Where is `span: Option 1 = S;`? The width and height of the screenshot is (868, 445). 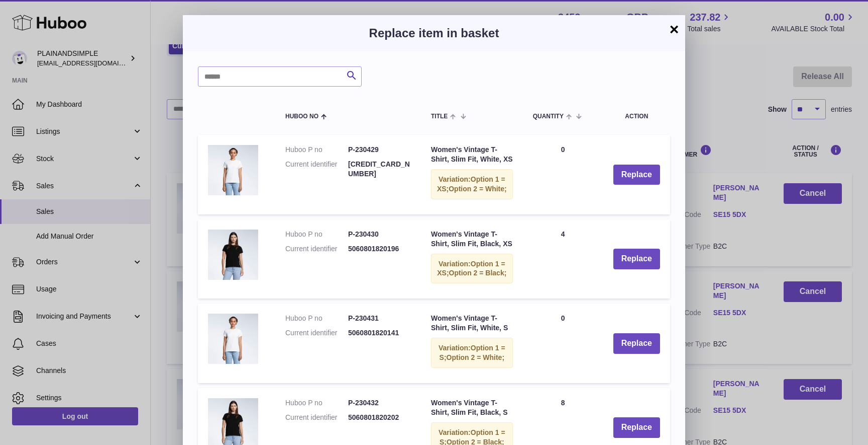 span: Option 1 = S; is located at coordinates (472, 352).